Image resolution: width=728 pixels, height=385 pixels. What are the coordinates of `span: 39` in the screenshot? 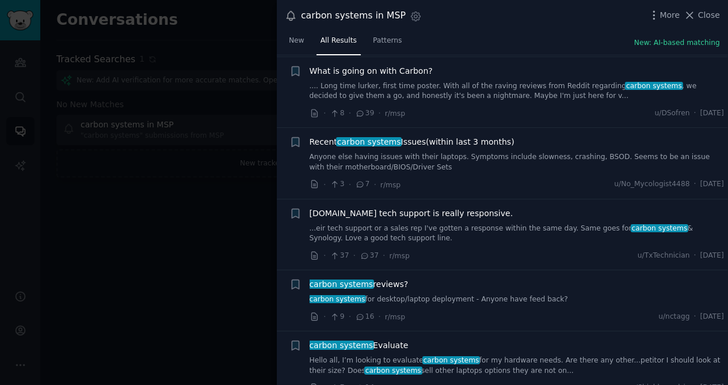 It's located at (364, 113).